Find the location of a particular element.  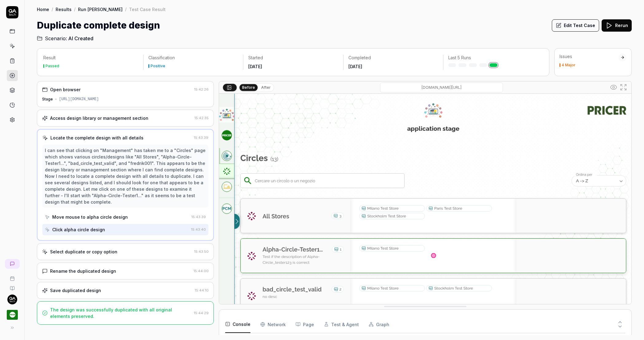

button: Before is located at coordinates (248, 88).